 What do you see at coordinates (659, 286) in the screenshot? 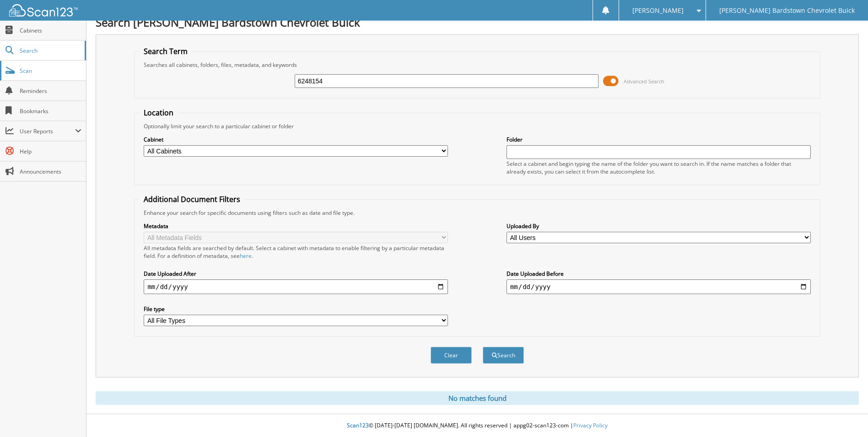
I see `input: end` at bounding box center [659, 286].